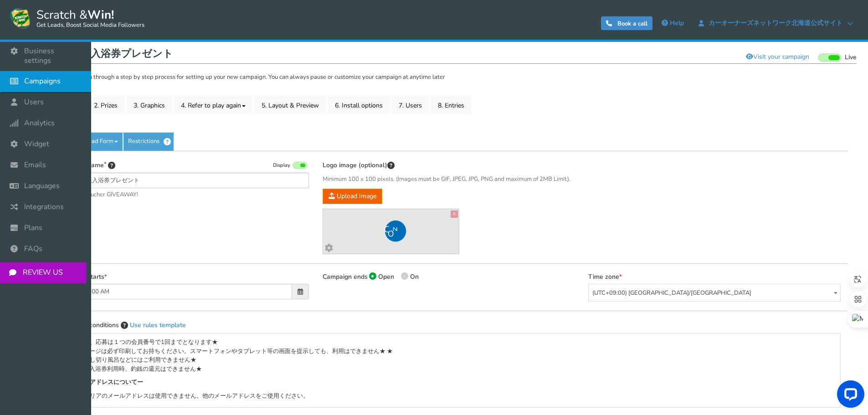  I want to click on a: Use rules template, so click(158, 325).